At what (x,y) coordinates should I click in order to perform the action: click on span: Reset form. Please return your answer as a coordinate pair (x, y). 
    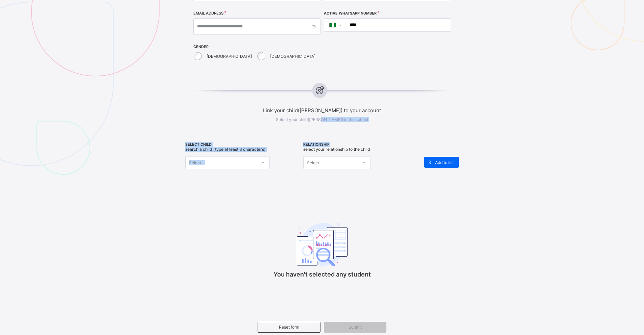
    Looking at the image, I should click on (289, 327).